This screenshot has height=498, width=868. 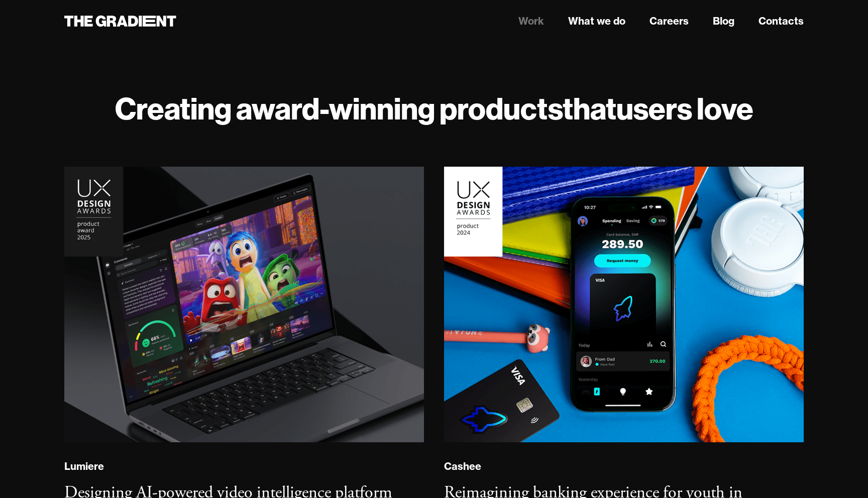 What do you see at coordinates (84, 466) in the screenshot?
I see `div: Lumiere` at bounding box center [84, 466].